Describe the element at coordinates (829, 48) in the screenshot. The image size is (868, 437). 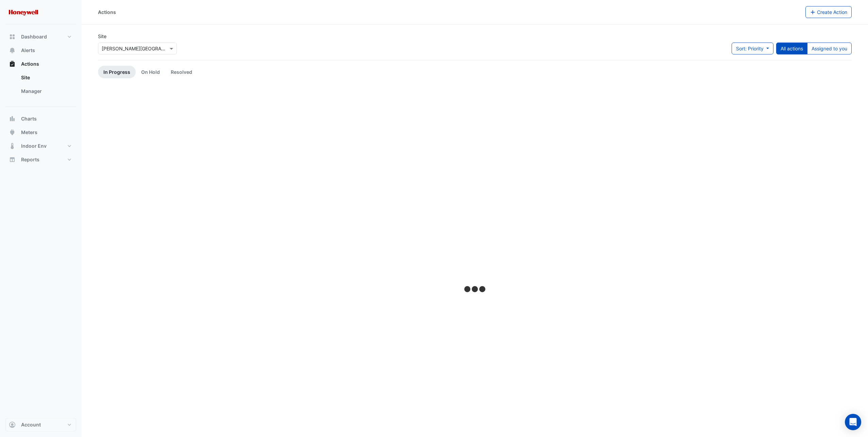
I see `button: Assigned to you` at that location.